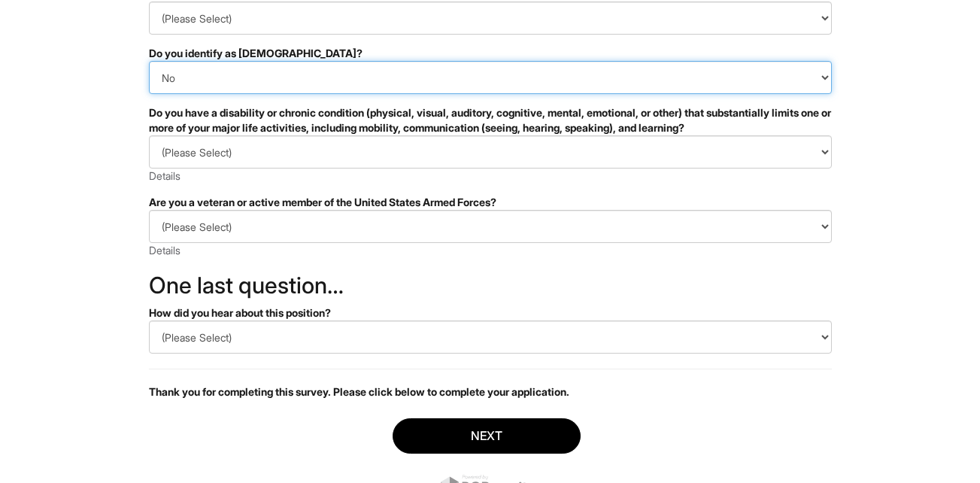  Describe the element at coordinates (490, 337) in the screenshot. I see `select: How did you hear about this position?` at that location.